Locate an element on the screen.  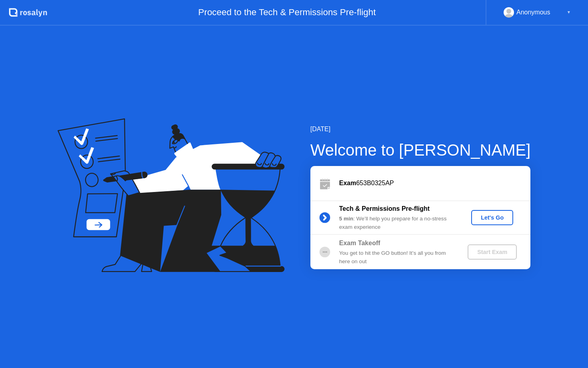
div: 653B0325AP is located at coordinates (435, 183).